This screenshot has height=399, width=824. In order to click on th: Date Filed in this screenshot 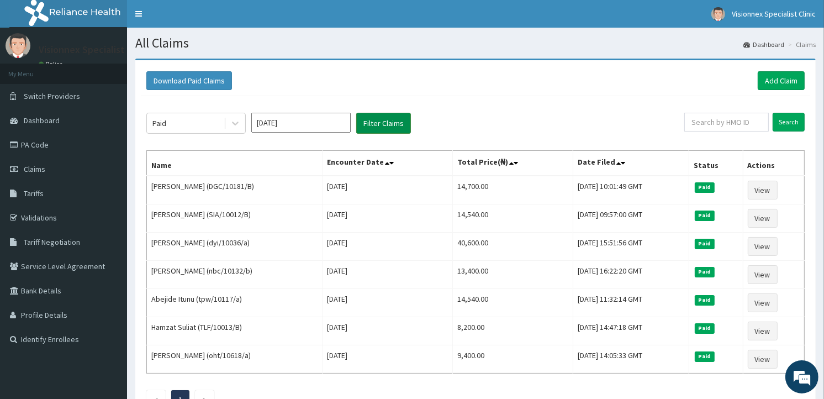, I will do `click(631, 163)`.